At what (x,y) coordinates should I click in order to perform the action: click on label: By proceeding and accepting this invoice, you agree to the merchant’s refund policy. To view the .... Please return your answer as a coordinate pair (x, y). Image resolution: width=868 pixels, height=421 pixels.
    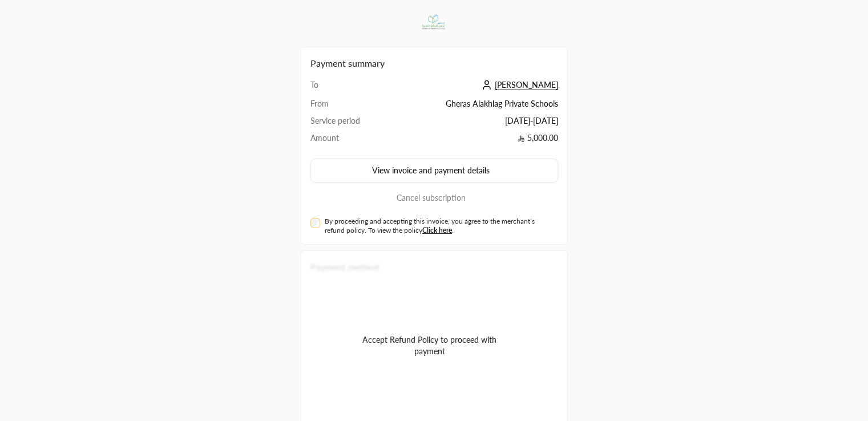
    Looking at the image, I should click on (439, 226).